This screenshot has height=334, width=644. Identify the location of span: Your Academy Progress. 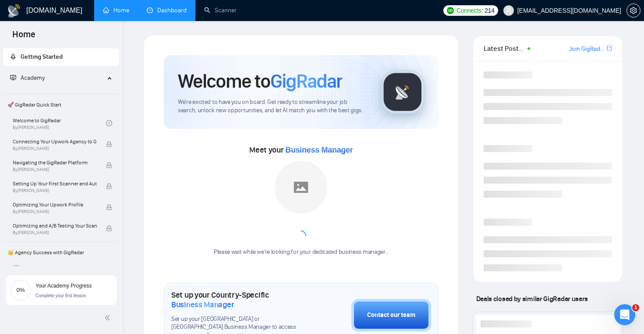
(63, 286).